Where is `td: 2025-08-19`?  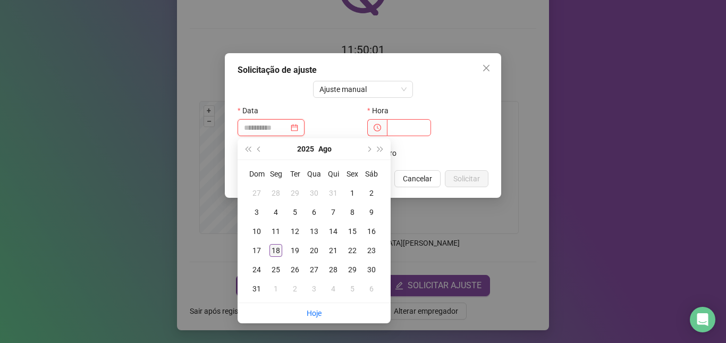
td: 2025-08-19 is located at coordinates (295, 250).